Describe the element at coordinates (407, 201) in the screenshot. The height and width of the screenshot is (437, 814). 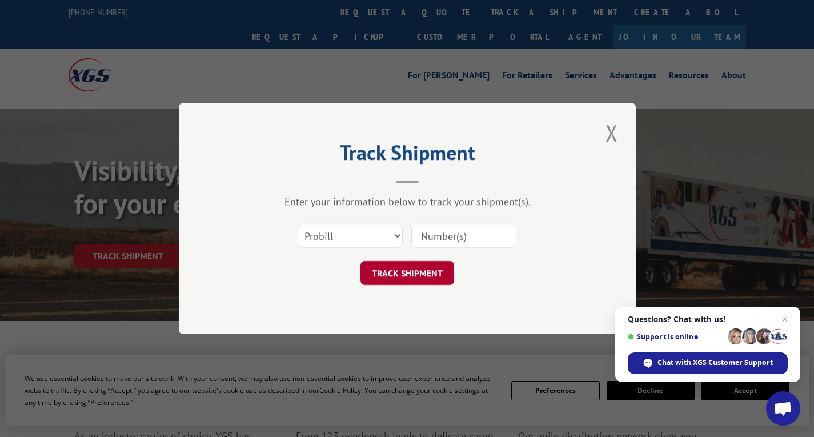
I see `div: Enter your information below to track your shipment(s).` at that location.